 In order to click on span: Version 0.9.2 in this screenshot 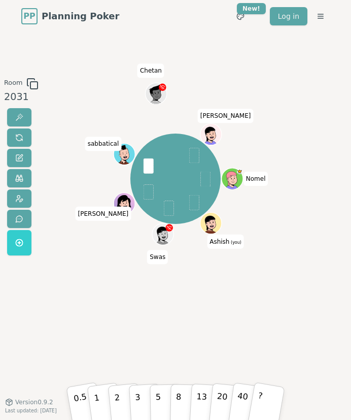, I will do `click(34, 402)`.